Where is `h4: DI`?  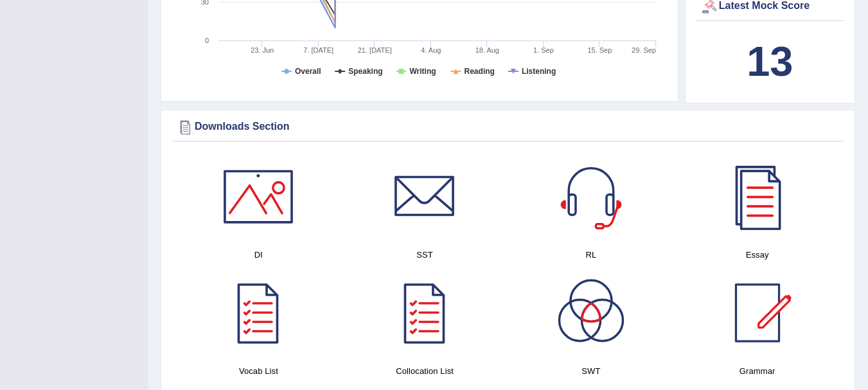 h4: DI is located at coordinates (258, 254).